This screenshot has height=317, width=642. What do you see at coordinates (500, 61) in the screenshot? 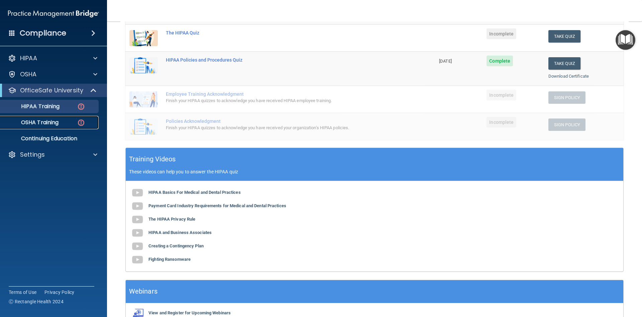
I see `span: Complete` at bounding box center [500, 61].